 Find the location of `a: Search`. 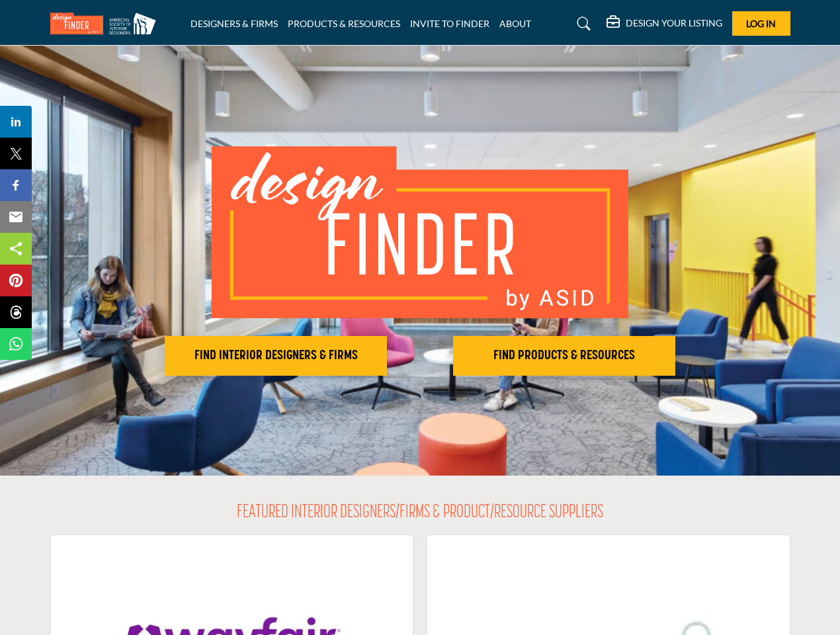

a: Search is located at coordinates (582, 24).